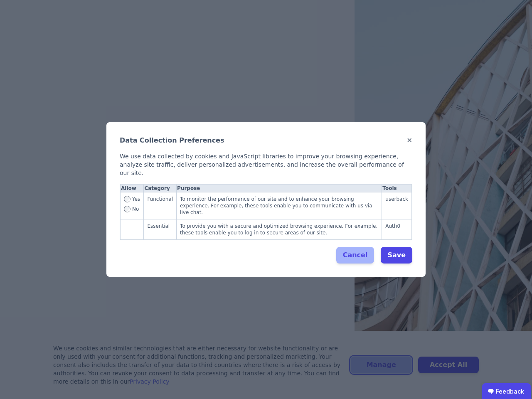 The width and height of the screenshot is (532, 399). I want to click on input: Allow Functional tracking, so click(127, 199).